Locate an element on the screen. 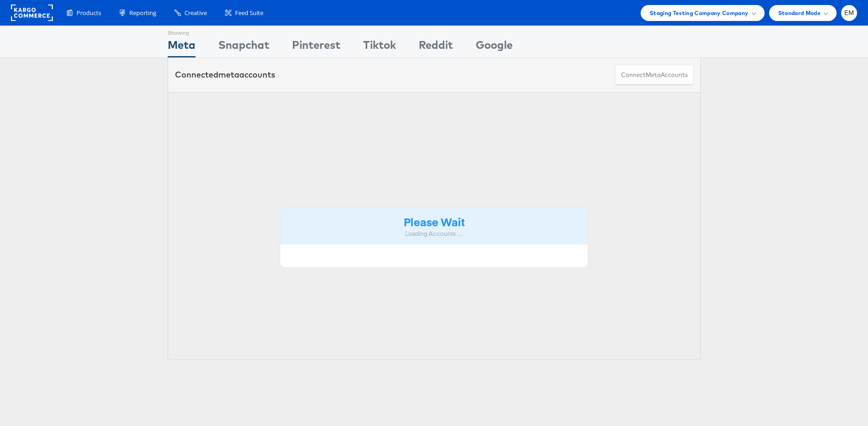 The height and width of the screenshot is (426, 868). div: Loading Accounts .... is located at coordinates (434, 234).